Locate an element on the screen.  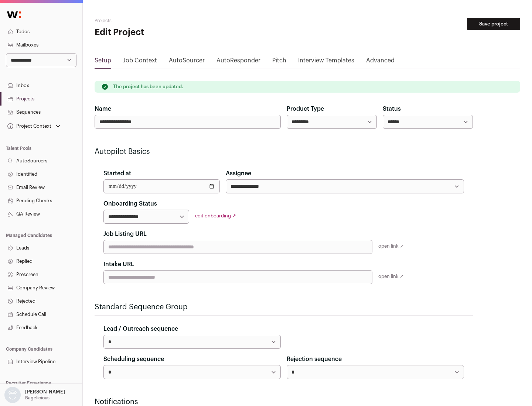
p: The project has been updated. is located at coordinates (148, 87).